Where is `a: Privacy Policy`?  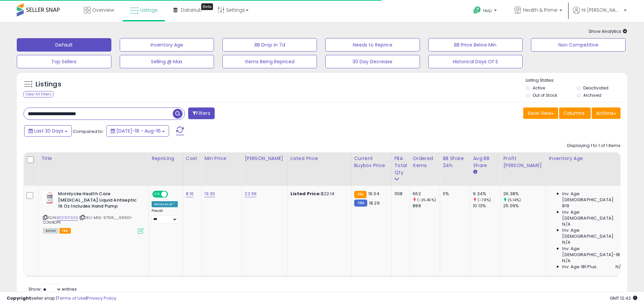
a: Privacy Policy is located at coordinates (101, 298).